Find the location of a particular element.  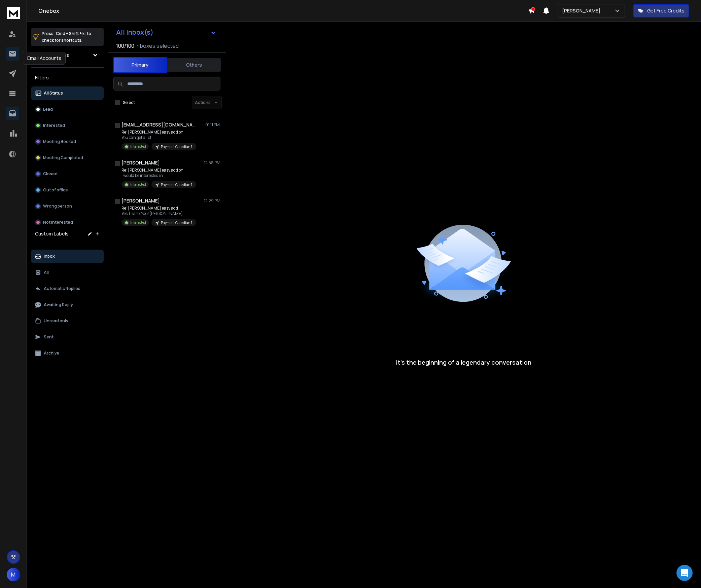

p: Lead is located at coordinates (48, 110).